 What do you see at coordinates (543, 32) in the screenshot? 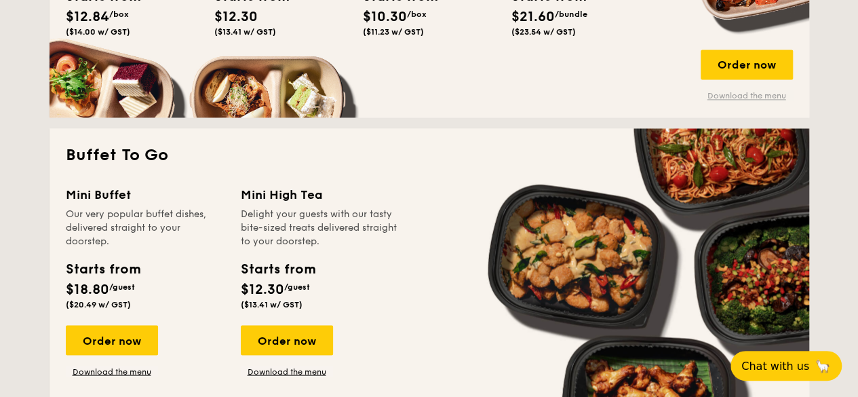
I see `span: ($23.54 w/ GST)` at bounding box center [543, 32].